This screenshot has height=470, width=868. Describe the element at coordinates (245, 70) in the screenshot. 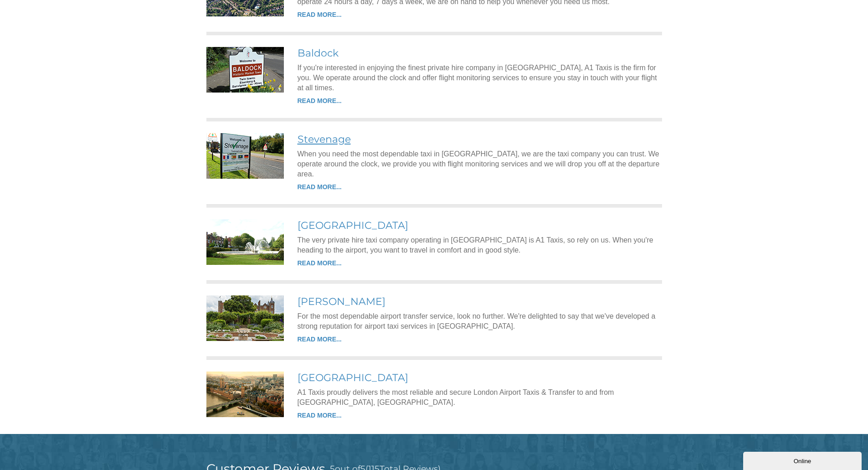

I see `img: Baldock` at that location.